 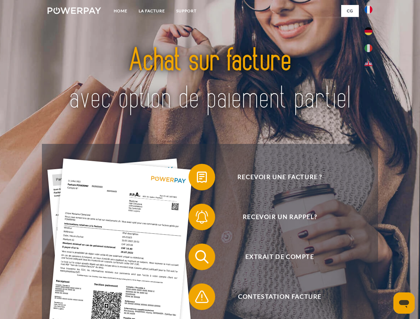 I want to click on img: qb_warning.svg, so click(x=202, y=297).